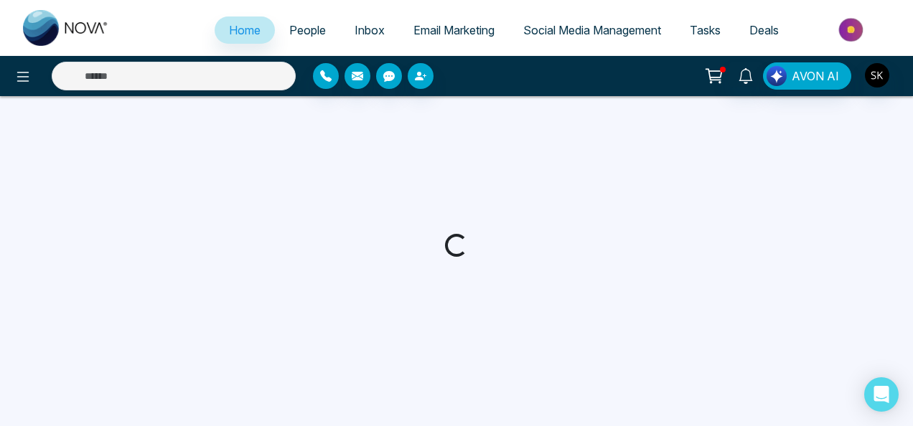 Image resolution: width=913 pixels, height=426 pixels. I want to click on span: Email Marketing, so click(454, 30).